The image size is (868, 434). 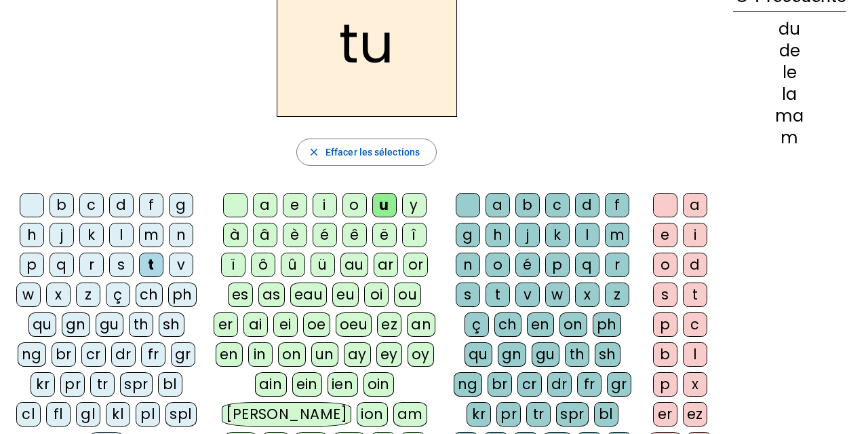 I want to click on div: gr, so click(x=619, y=384).